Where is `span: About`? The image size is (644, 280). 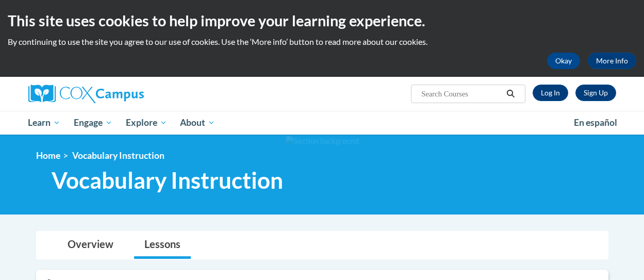
span: About is located at coordinates (197, 123).